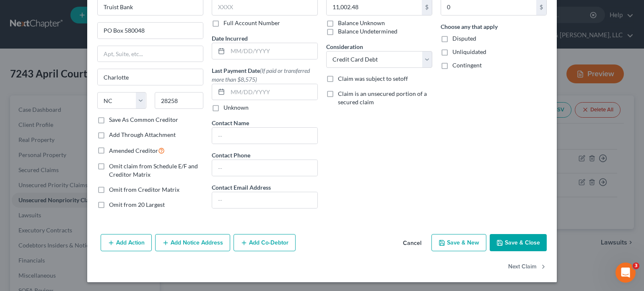 The image size is (644, 291). What do you see at coordinates (412, 243) in the screenshot?
I see `button: Cancel` at bounding box center [412, 243].